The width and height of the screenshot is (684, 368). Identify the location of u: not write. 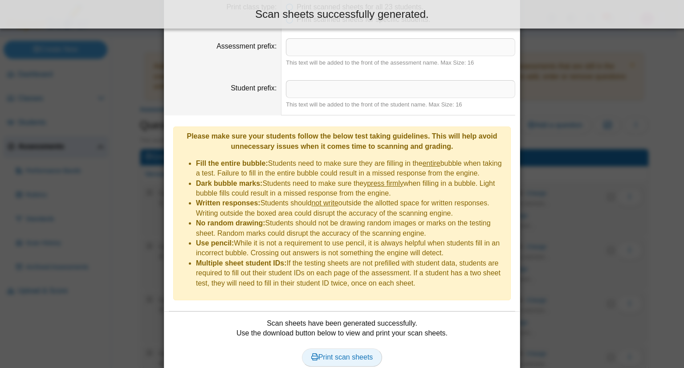
(325, 203).